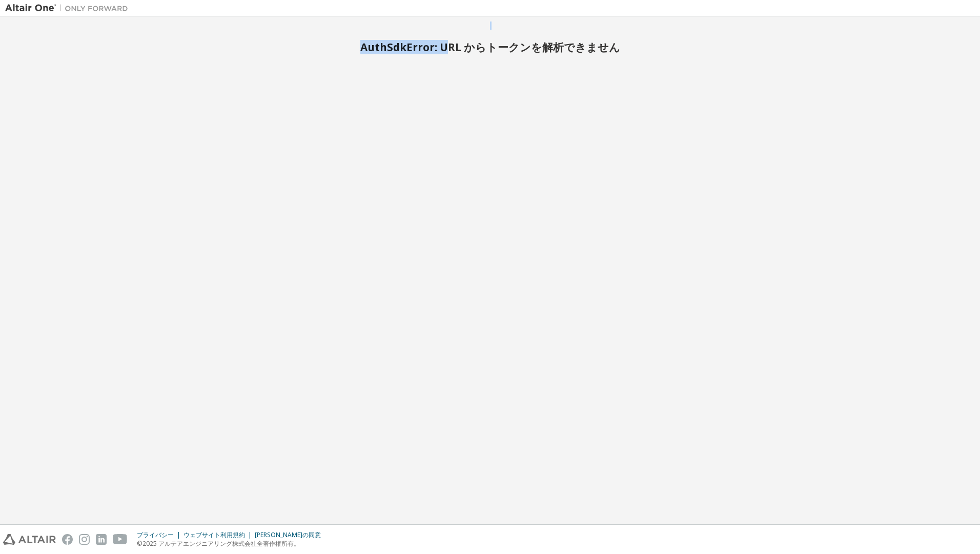 The height and width of the screenshot is (554, 980). I want to click on img: instagram.svg, so click(84, 539).